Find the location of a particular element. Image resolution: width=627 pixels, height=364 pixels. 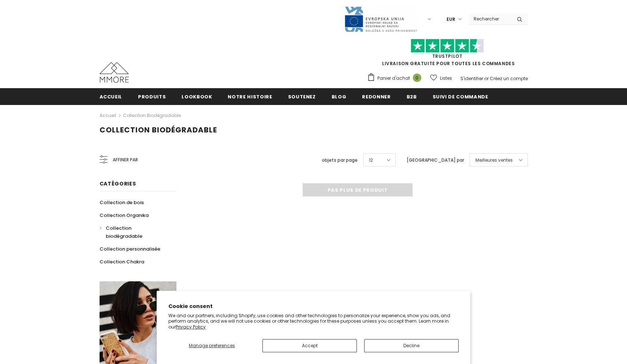

h2: Cookie consent is located at coordinates (313, 306).